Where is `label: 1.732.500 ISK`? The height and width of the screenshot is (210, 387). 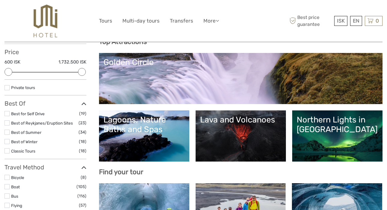 label: 1.732.500 ISK is located at coordinates (72, 62).